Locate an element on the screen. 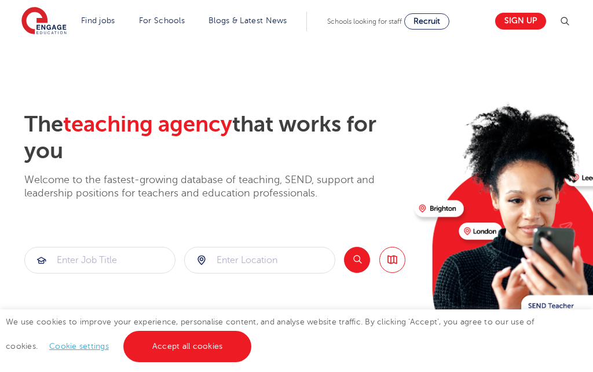 Image resolution: width=593 pixels, height=372 pixels. button: Search is located at coordinates (357, 259).